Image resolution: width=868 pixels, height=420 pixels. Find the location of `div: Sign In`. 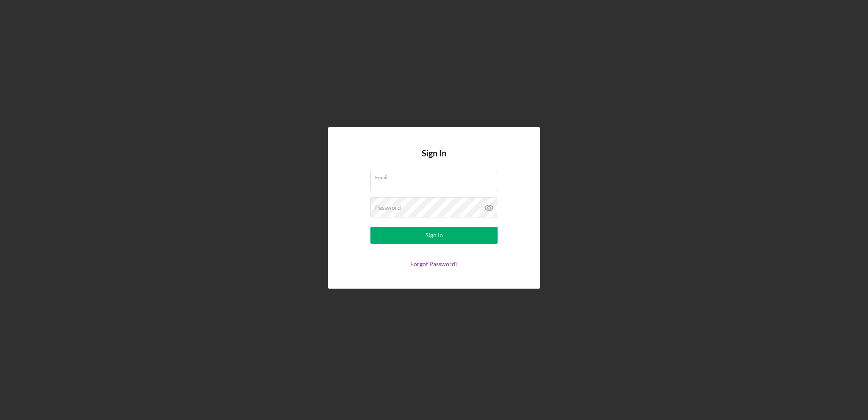

div: Sign In is located at coordinates (434, 235).